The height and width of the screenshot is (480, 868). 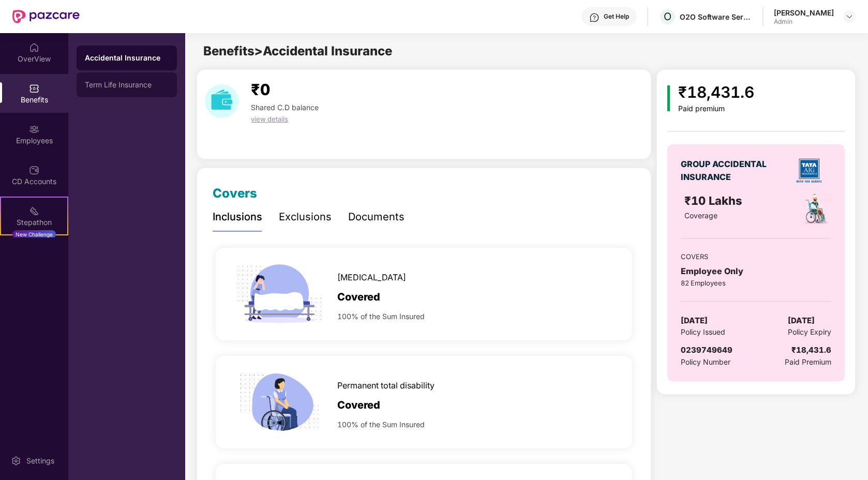 What do you see at coordinates (235, 193) in the screenshot?
I see `div: Covers` at bounding box center [235, 193].